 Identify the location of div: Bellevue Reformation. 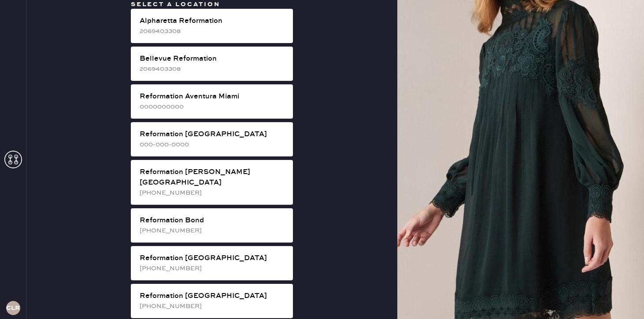
(213, 59).